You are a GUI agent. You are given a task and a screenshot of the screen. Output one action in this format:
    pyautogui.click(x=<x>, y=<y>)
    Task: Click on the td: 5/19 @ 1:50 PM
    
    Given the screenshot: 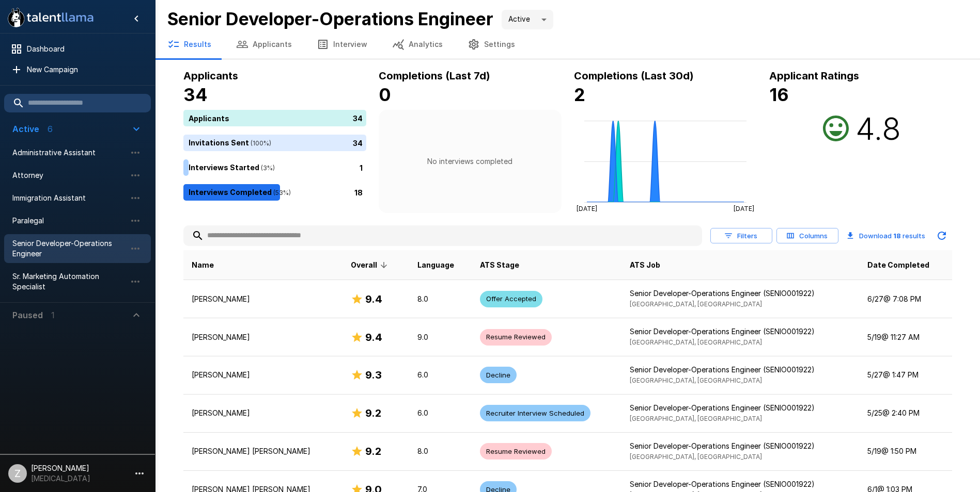 What is the action you would take?
    pyautogui.click(x=905, y=452)
    